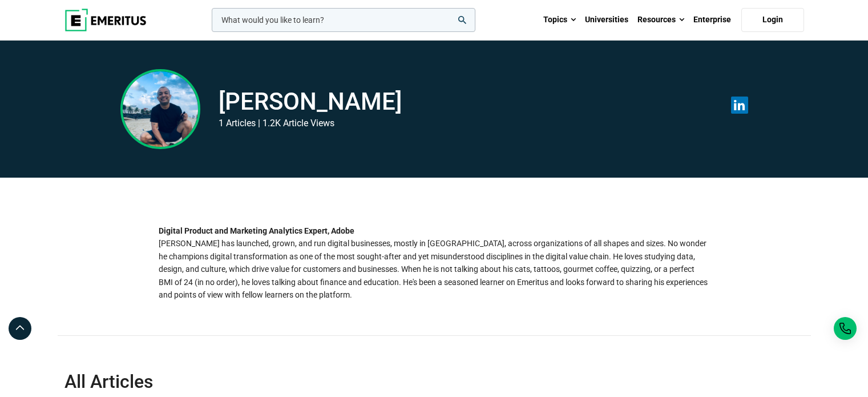  Describe the element at coordinates (343, 20) in the screenshot. I see `input: woocommerce-product-search-field-0` at that location.